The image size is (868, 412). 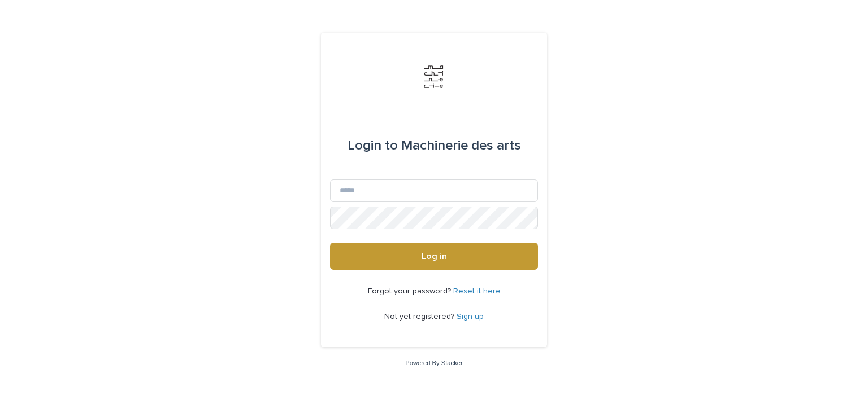 What do you see at coordinates (476, 291) in the screenshot?
I see `a: Reset it here` at bounding box center [476, 291].